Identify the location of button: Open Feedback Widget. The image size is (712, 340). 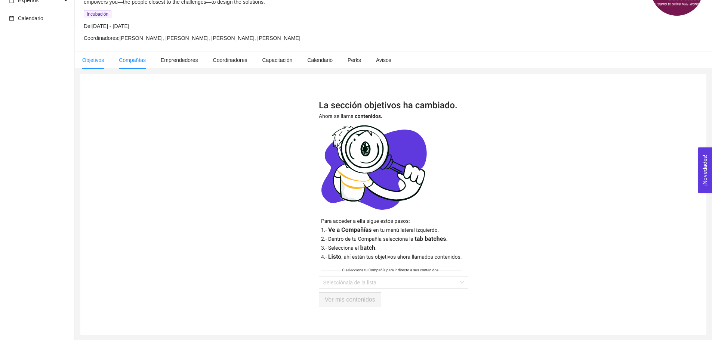
(704, 170).